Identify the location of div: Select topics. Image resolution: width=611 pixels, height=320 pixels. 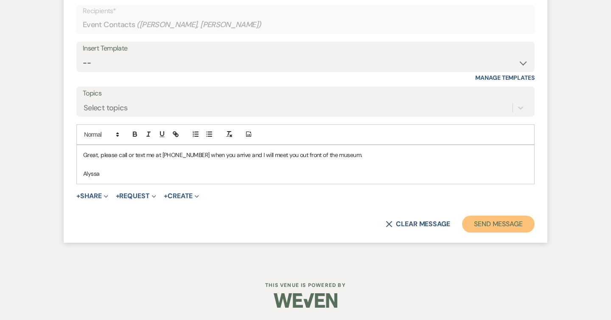
(106, 107).